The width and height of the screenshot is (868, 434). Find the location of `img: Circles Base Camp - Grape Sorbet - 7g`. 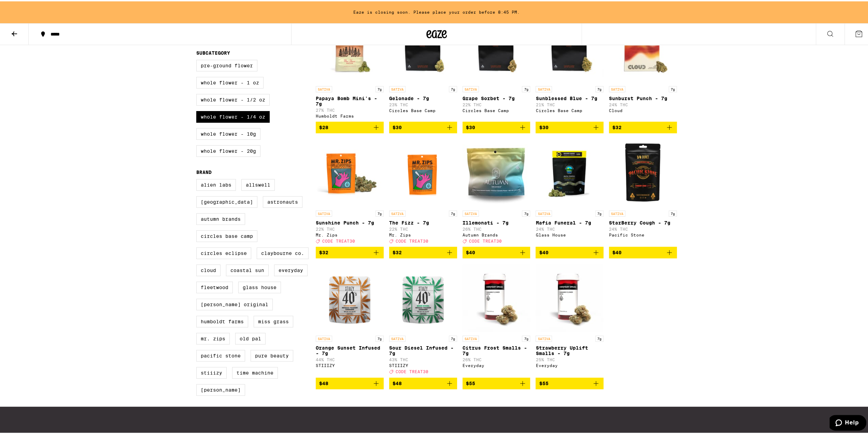

img: Circles Base Camp - Grape Sorbet - 7g is located at coordinates (496, 47).